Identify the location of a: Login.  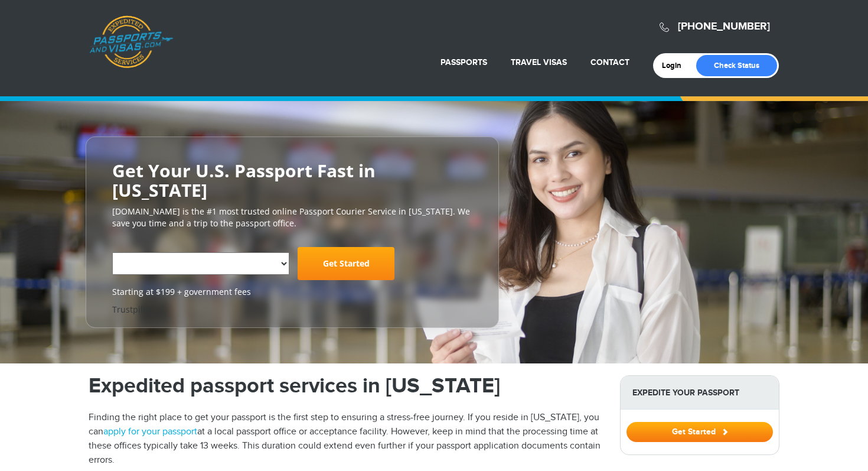
(676, 65).